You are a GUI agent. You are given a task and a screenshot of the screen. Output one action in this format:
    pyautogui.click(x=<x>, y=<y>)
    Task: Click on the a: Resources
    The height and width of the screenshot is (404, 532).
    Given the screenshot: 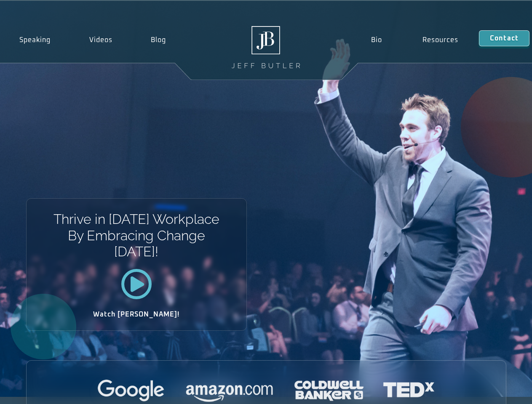 What is the action you would take?
    pyautogui.click(x=440, y=40)
    